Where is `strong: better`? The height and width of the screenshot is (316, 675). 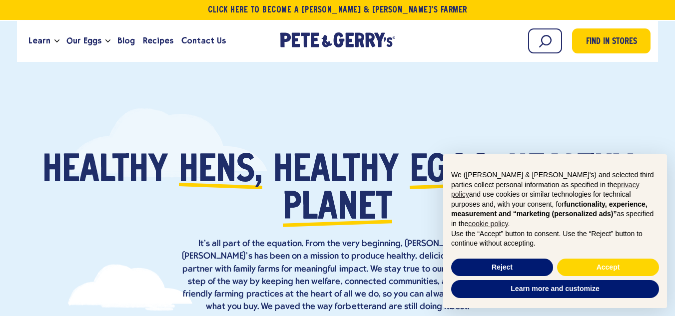
strong: better is located at coordinates (358, 307).